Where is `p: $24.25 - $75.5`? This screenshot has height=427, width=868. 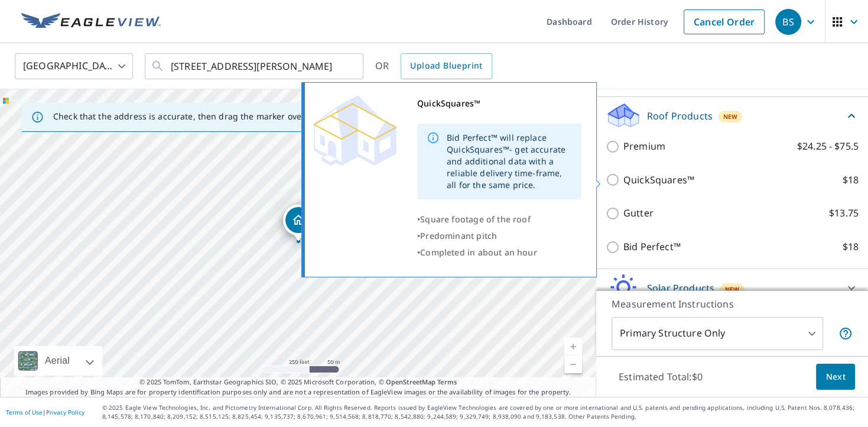 p: $24.25 - $75.5 is located at coordinates (828, 146).